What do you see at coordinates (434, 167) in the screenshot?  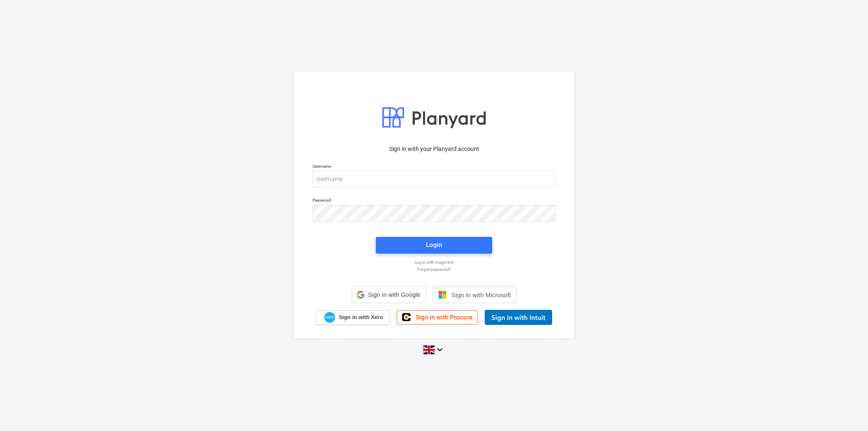 I see `p: Username` at bounding box center [434, 167].